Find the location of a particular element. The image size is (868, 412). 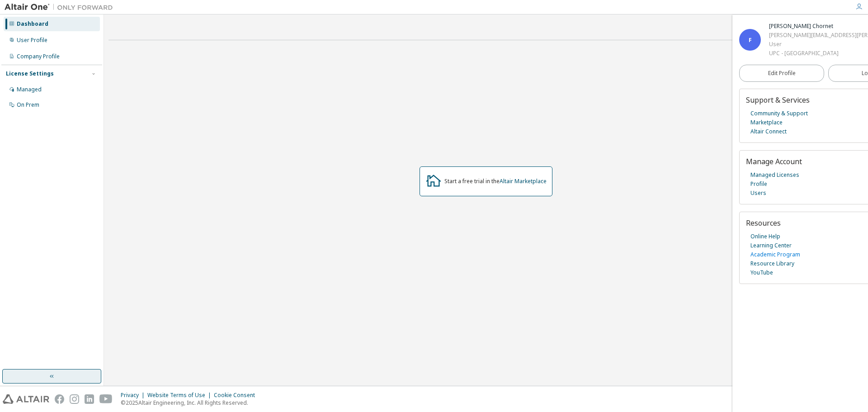

span: Support & Services is located at coordinates (778, 100).